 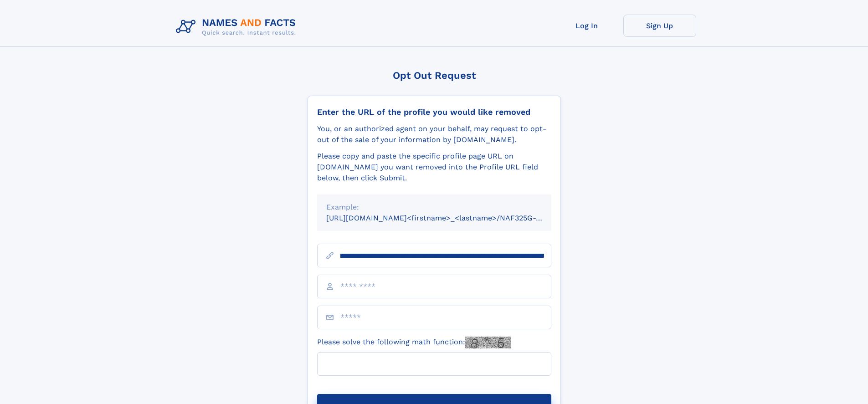 I want to click on a: Sign Up, so click(x=660, y=26).